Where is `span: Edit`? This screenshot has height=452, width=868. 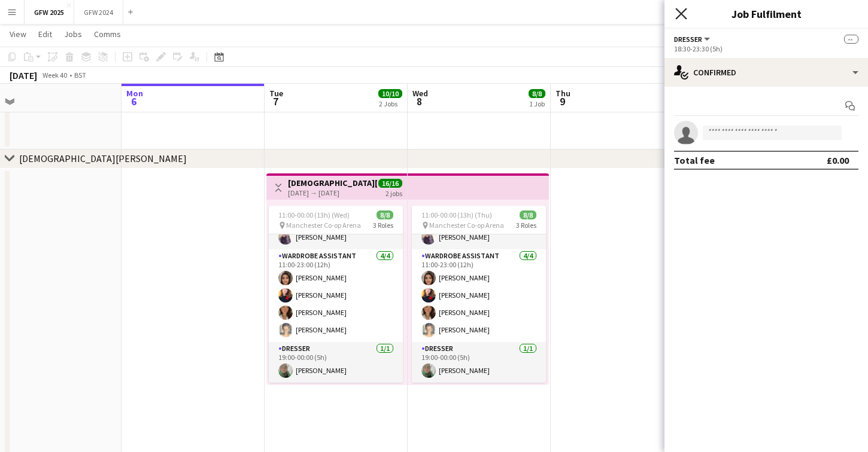 span: Edit is located at coordinates (45, 35).